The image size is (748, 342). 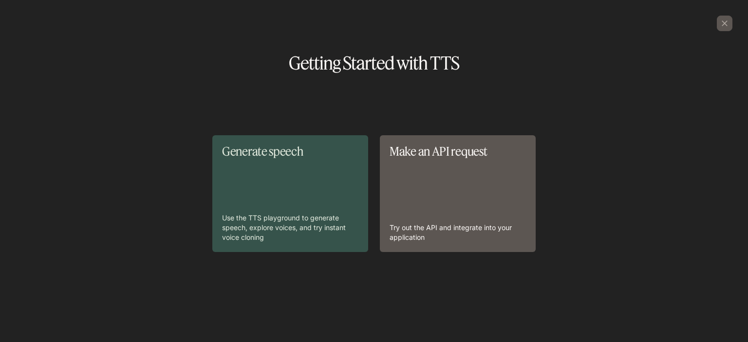 I want to click on p: Make an API request, so click(x=458, y=151).